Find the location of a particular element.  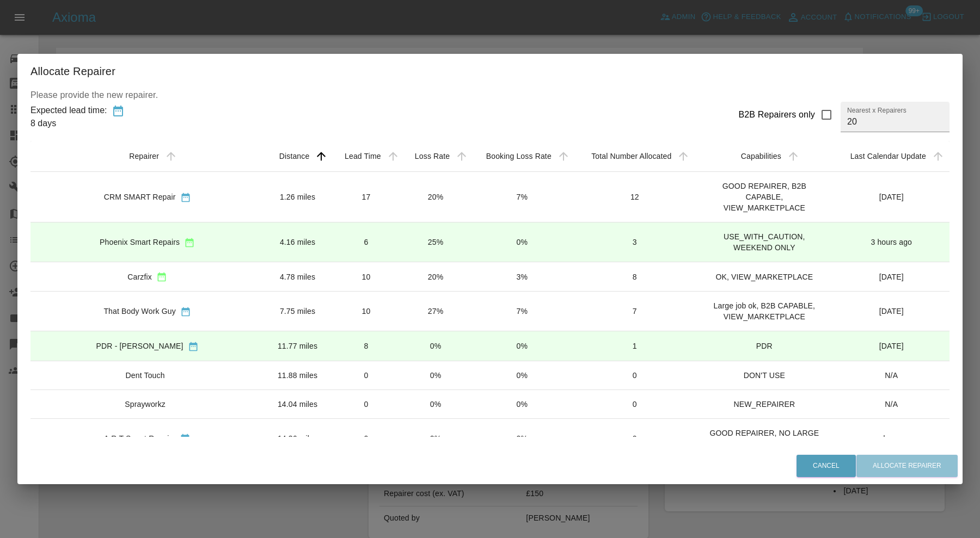

div: Expected lead time: is located at coordinates (69, 111).